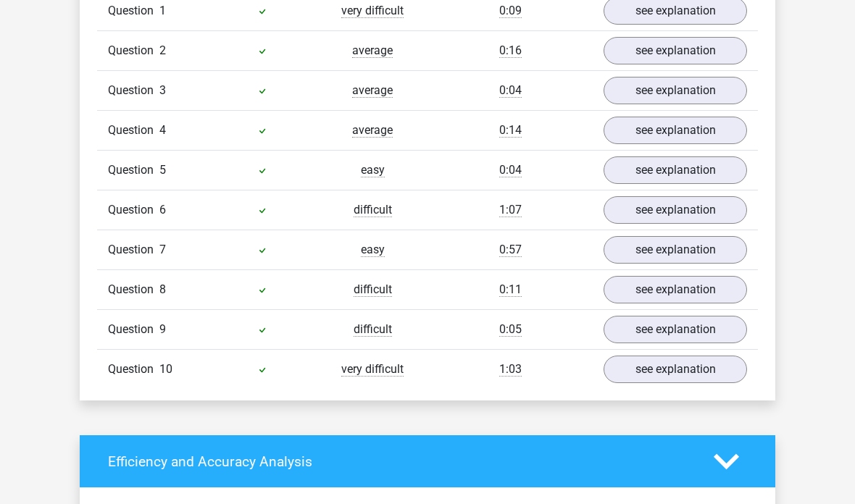 The width and height of the screenshot is (855, 504). Describe the element at coordinates (162, 130) in the screenshot. I see `span: 4` at that location.